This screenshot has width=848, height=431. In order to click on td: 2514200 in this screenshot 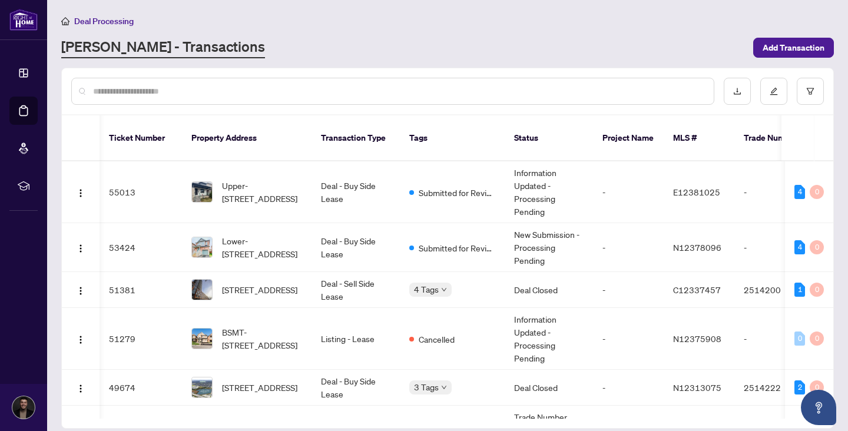, I will do `click(776, 290)`.